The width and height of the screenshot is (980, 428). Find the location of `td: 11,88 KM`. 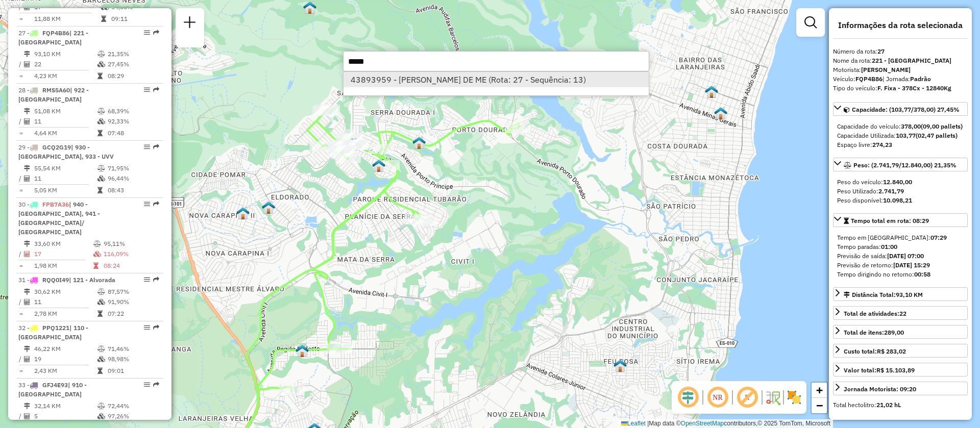

td: 11,88 KM is located at coordinates (67, 19).